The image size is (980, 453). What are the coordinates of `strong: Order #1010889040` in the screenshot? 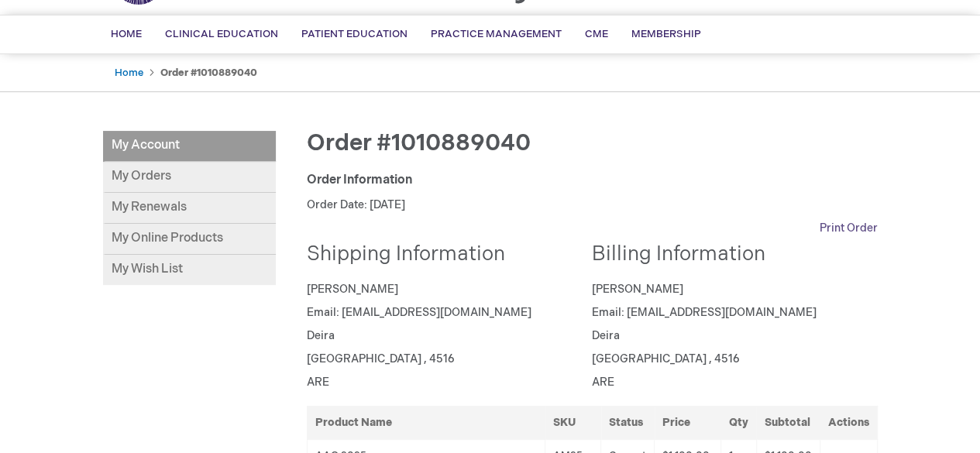 It's located at (208, 73).